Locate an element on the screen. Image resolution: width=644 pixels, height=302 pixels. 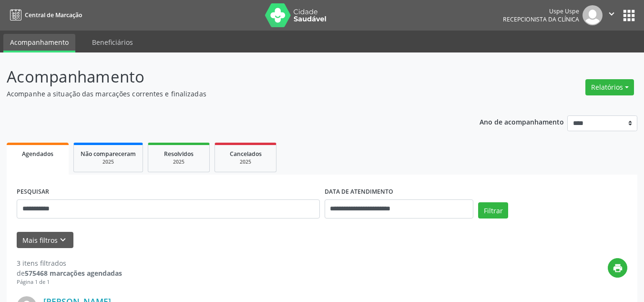
div: Página 1 de 1 is located at coordinates (69, 282).